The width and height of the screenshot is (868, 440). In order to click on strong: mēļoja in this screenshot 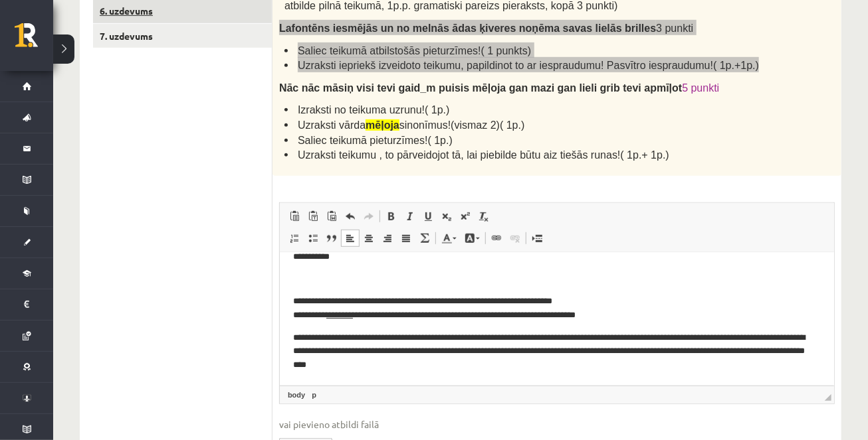, I will do `click(382, 124)`.